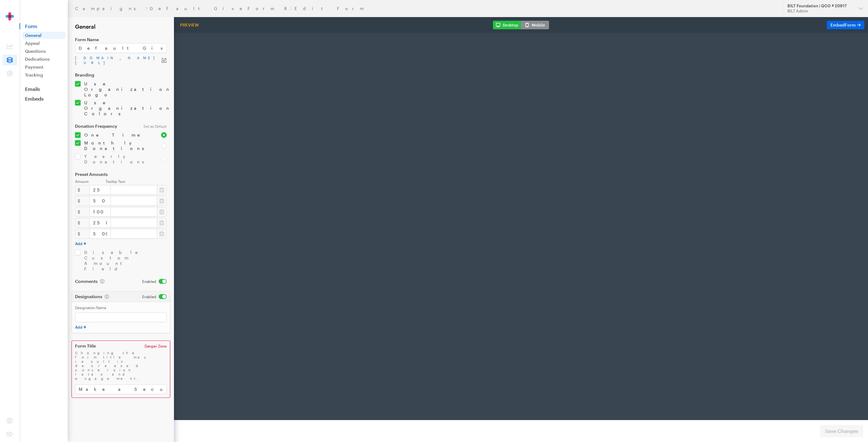 This screenshot has height=442, width=868. What do you see at coordinates (845, 25) in the screenshot?
I see `a: EmbedForm` at bounding box center [845, 25].